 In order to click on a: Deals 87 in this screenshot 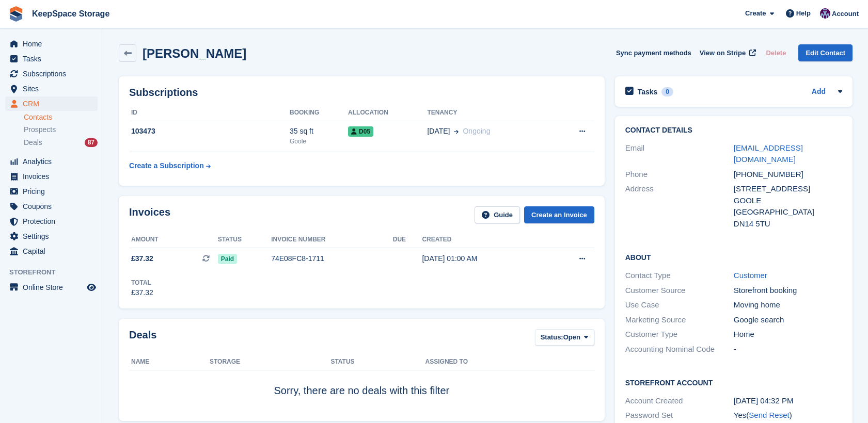, I will do `click(61, 142)`.